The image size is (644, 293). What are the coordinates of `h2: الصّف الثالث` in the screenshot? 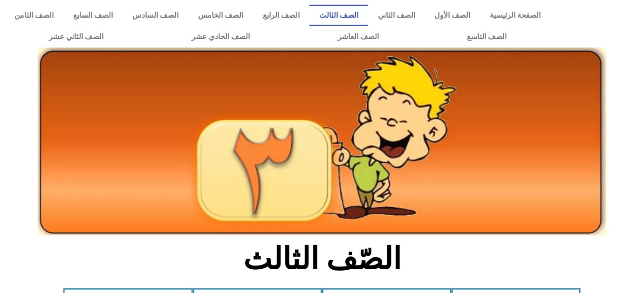 It's located at (322, 259).